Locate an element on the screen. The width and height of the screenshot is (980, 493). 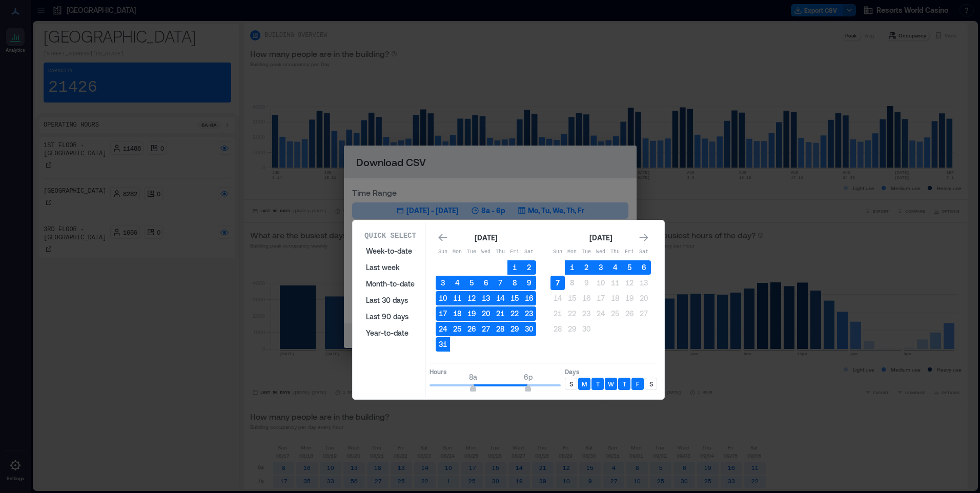
p: M is located at coordinates (585, 384).